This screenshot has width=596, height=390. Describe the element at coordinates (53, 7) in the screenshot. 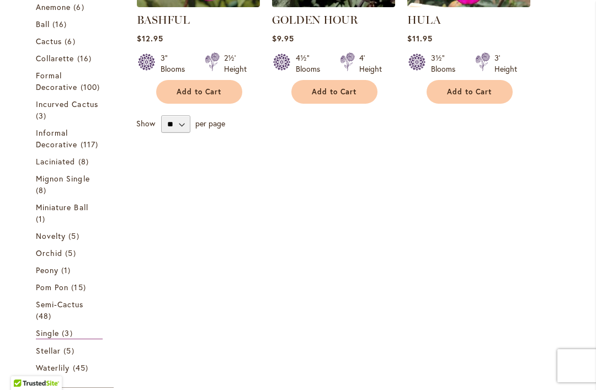

I see `span: Anemone` at that location.